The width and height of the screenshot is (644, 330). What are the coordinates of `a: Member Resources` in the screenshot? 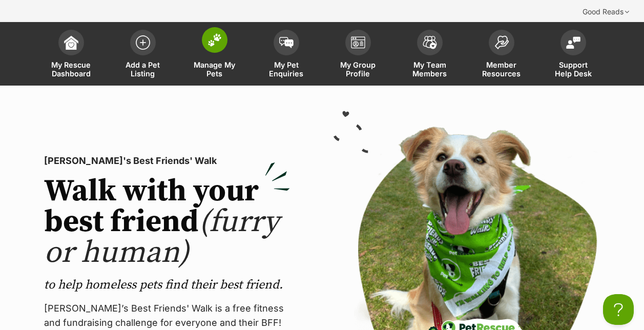 It's located at (502, 55).